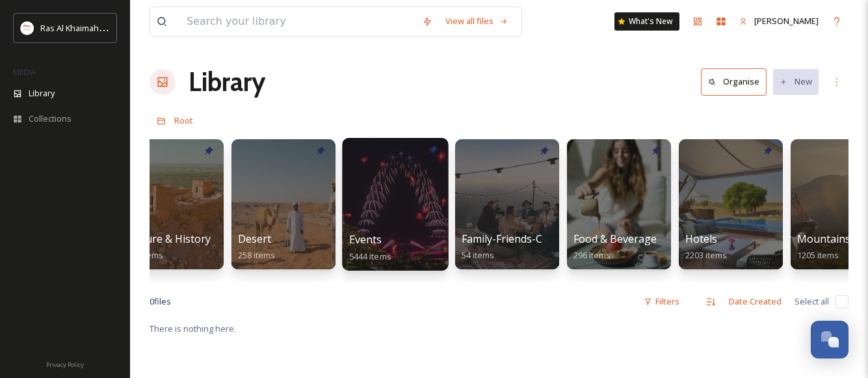 Image resolution: width=868 pixels, height=378 pixels. What do you see at coordinates (24, 71) in the screenshot?
I see `span: MEDIA` at bounding box center [24, 71].